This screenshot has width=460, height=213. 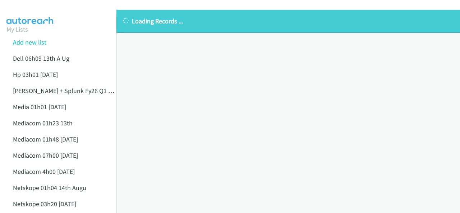 I want to click on a: Dell 06h09 13th A Ug, so click(x=41, y=58).